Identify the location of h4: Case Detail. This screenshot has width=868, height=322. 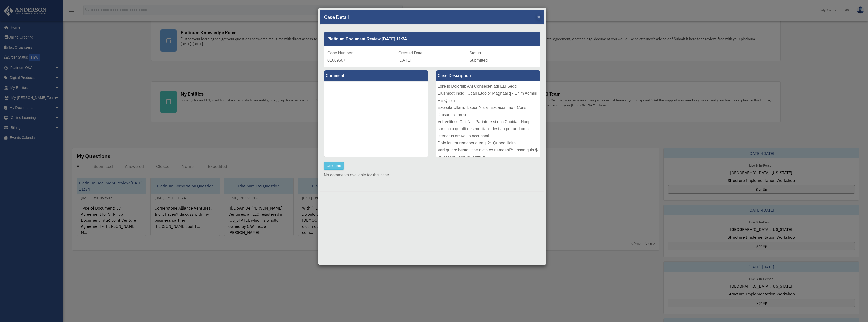
(337, 17).